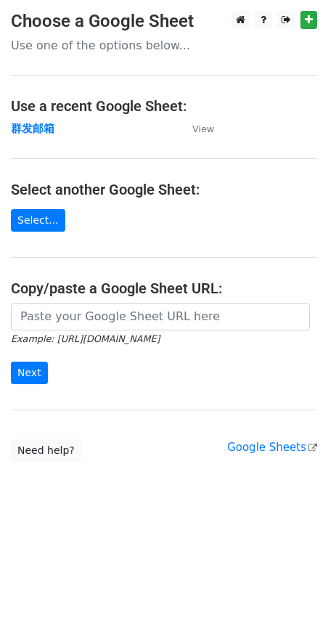  Describe the element at coordinates (33, 129) in the screenshot. I see `strong: 群发邮箱` at that location.